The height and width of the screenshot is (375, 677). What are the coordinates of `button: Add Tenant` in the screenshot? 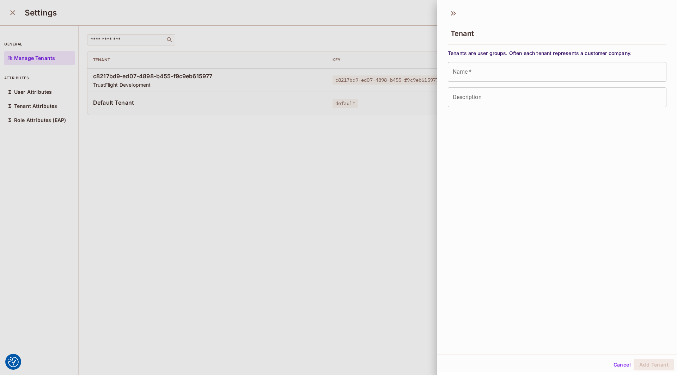 It's located at (653, 365).